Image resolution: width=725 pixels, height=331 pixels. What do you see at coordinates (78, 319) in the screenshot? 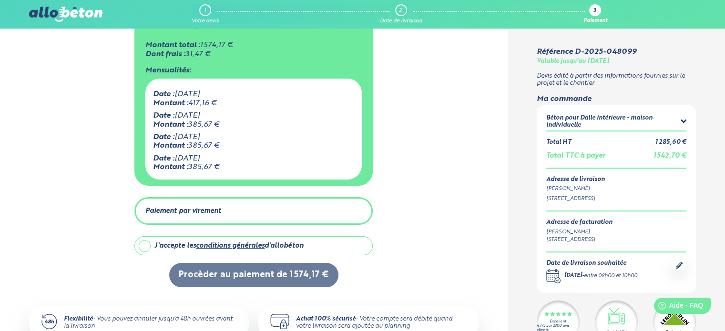
I see `strong: Flexibilité` at bounding box center [78, 319].